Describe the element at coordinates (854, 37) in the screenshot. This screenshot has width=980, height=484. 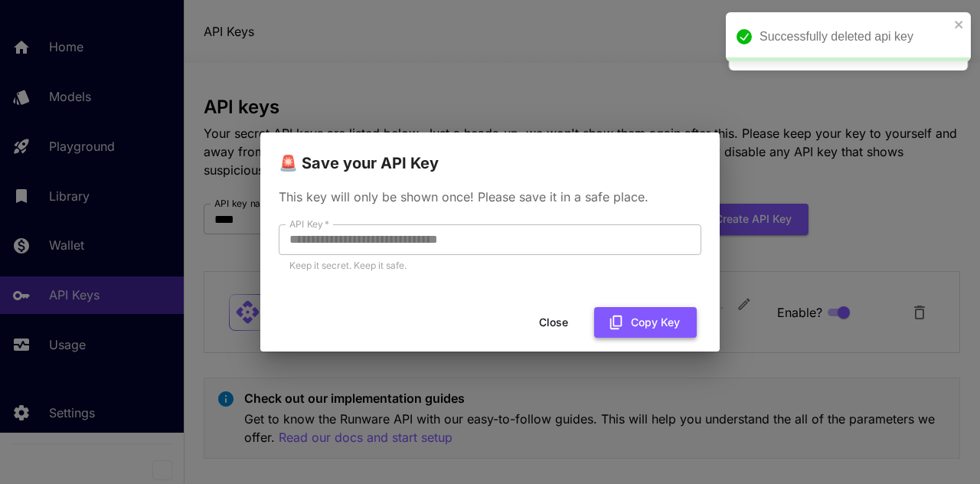
I see `div: Successfully deleted api key` at that location.